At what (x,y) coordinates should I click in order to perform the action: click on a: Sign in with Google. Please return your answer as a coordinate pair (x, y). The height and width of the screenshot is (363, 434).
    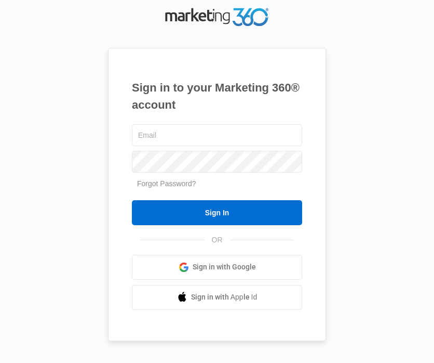
    Looking at the image, I should click on (217, 267).